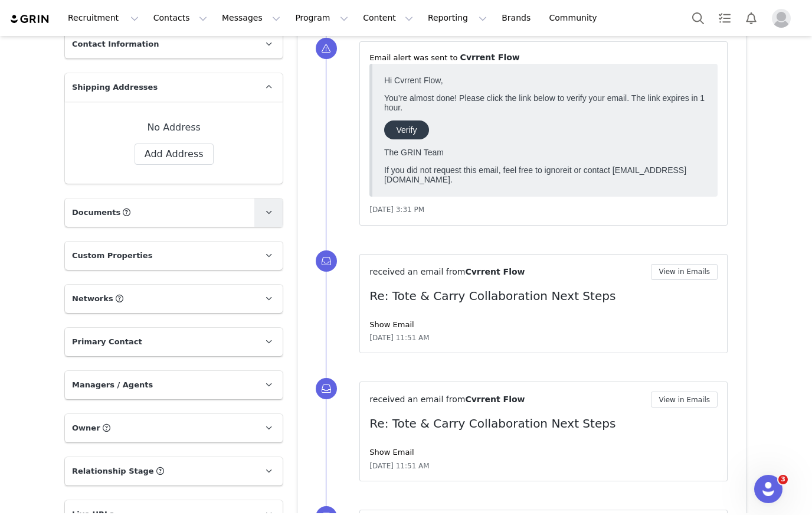 This screenshot has height=515, width=812. Describe the element at coordinates (784, 19) in the screenshot. I see `button: Profile` at that location.